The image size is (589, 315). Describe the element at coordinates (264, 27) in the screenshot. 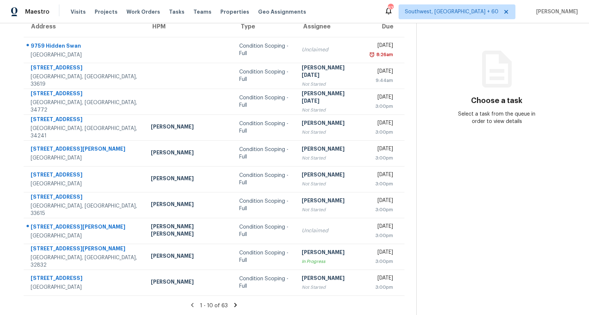

I see `th: Type` at that location.